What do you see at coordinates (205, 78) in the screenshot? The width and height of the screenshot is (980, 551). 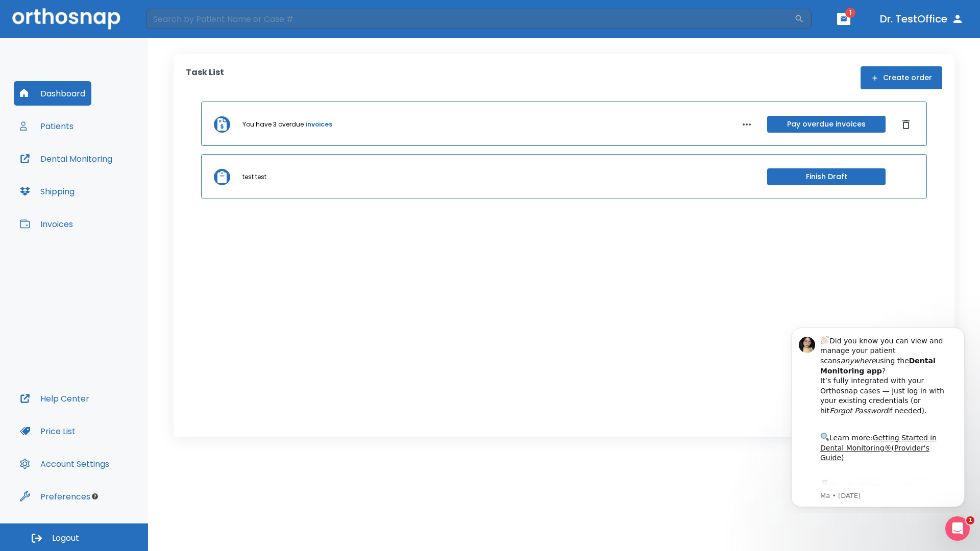 I see `p: Task List` at bounding box center [205, 78].